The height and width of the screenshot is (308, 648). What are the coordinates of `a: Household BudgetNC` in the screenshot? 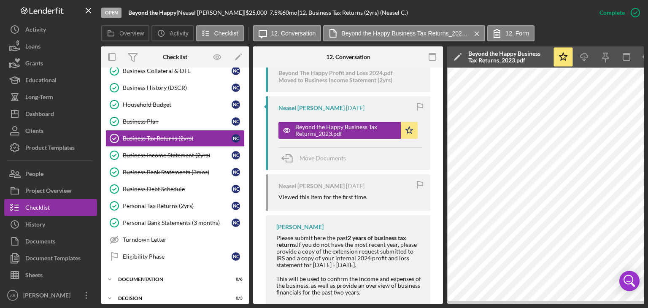 It's located at (175, 105).